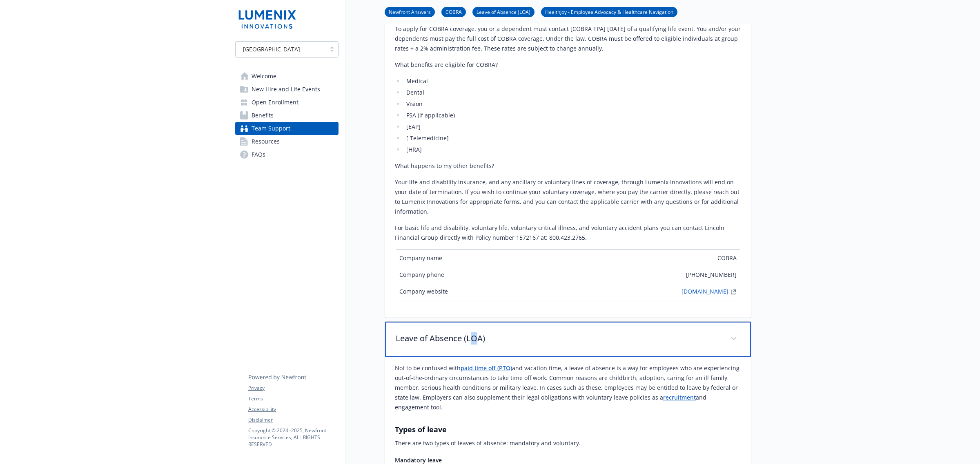 The width and height of the screenshot is (980, 464). What do you see at coordinates (572, 104) in the screenshot?
I see `li: Vision​` at bounding box center [572, 104].